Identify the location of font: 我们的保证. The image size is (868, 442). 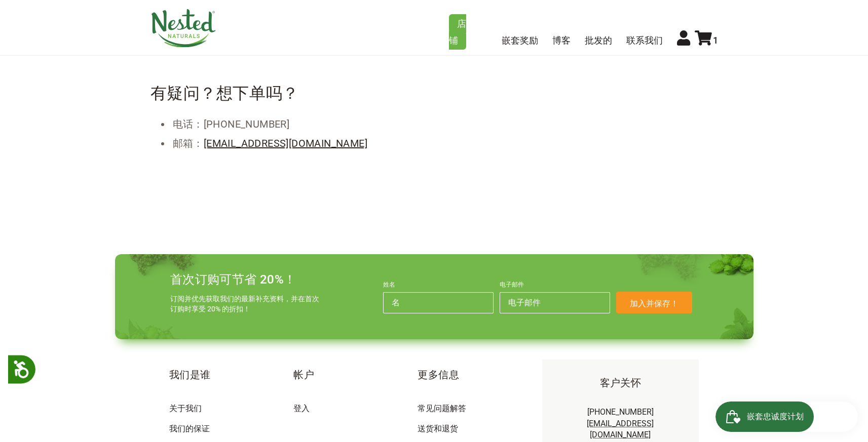
(190, 429).